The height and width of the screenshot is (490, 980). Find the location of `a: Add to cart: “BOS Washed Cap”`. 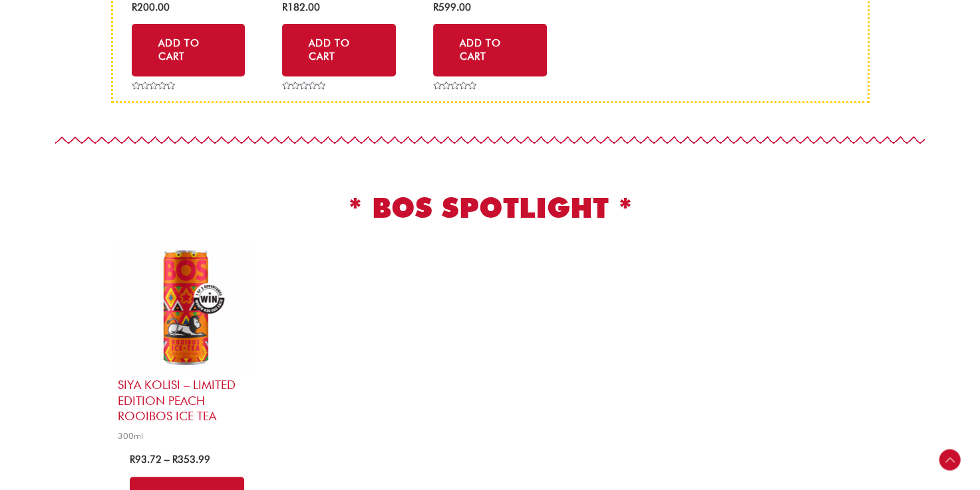

a: Add to cart: “BOS Washed Cap” is located at coordinates (188, 50).